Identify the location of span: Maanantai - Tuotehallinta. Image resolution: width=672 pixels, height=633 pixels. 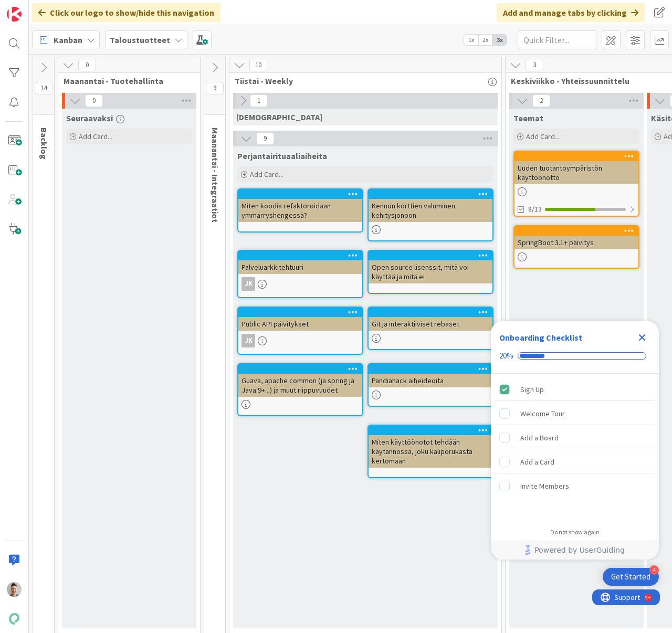
(125, 81).